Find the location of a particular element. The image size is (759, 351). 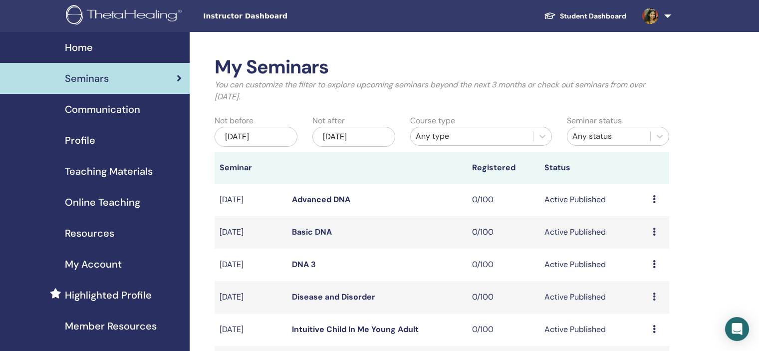

a: Disease and Disorder is located at coordinates (333, 297).